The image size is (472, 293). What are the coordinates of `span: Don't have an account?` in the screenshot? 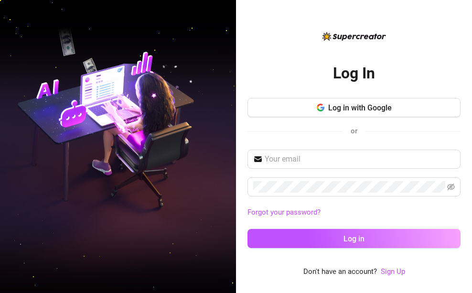 It's located at (340, 272).